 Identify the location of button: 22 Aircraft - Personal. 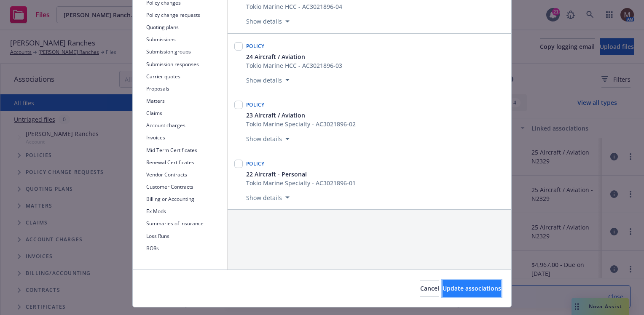
(301, 174).